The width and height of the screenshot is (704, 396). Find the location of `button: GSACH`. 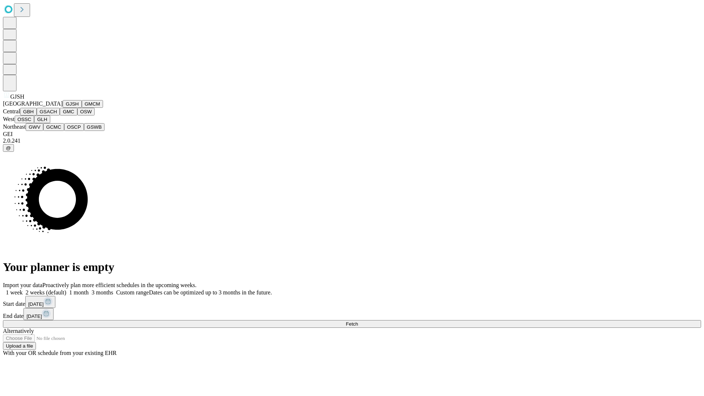

button: GSACH is located at coordinates (48, 111).